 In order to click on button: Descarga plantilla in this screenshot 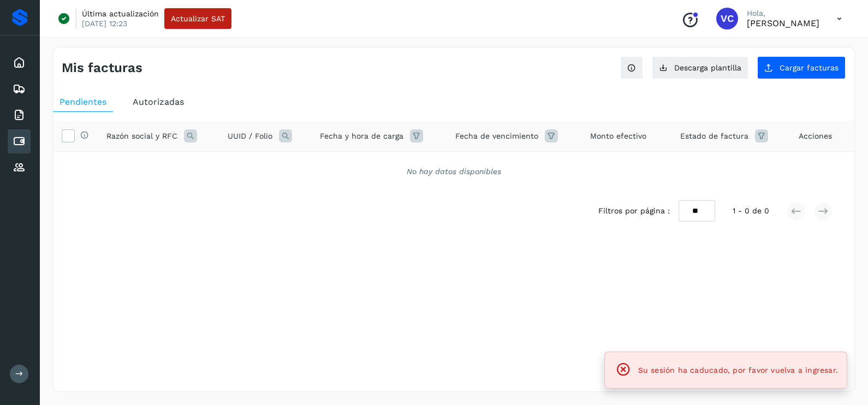, I will do `click(700, 67)`.